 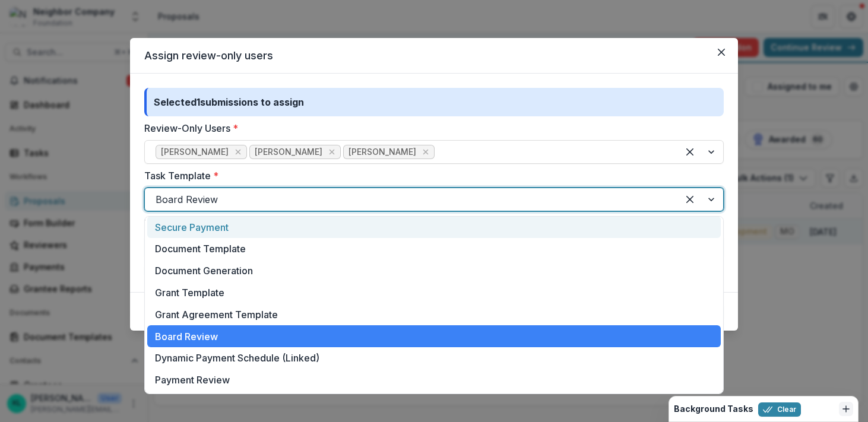 I want to click on div: Remove Anne E. McGreggor, so click(x=238, y=152).